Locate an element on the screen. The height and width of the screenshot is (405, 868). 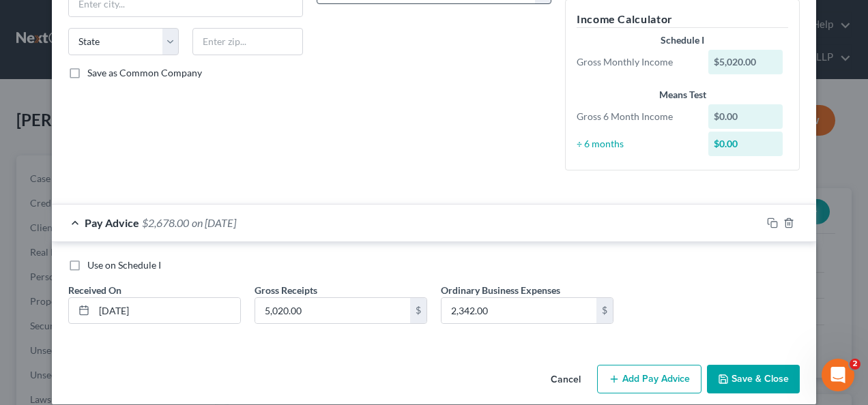
span: $2,678.00 is located at coordinates (165, 223).